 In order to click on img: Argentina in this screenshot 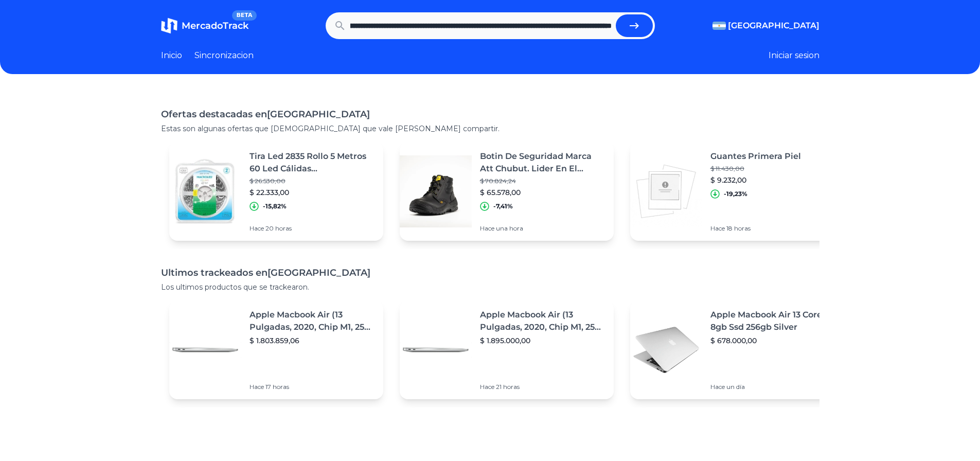, I will do `click(719, 26)`.